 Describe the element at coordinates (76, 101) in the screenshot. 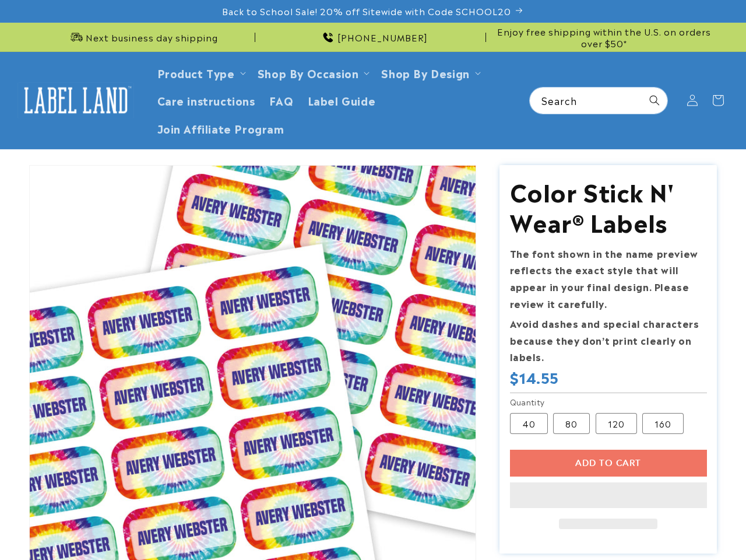

I see `img: Label Land` at that location.